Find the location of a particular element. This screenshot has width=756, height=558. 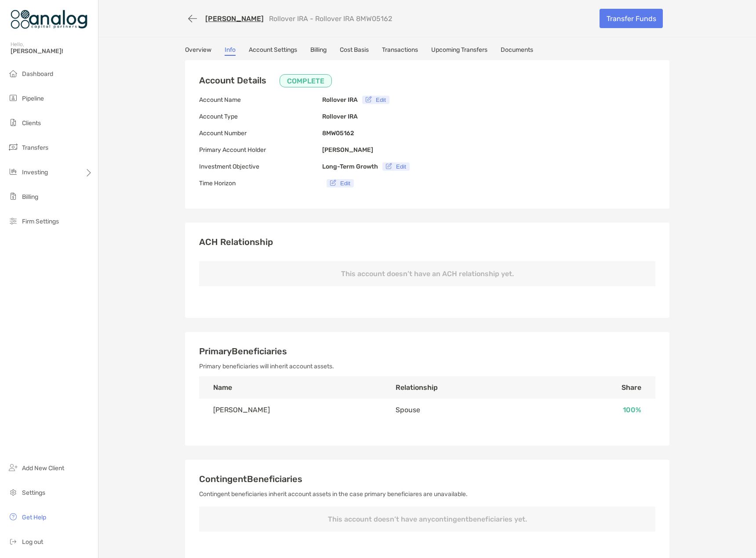

span: Add New Client is located at coordinates (43, 468).